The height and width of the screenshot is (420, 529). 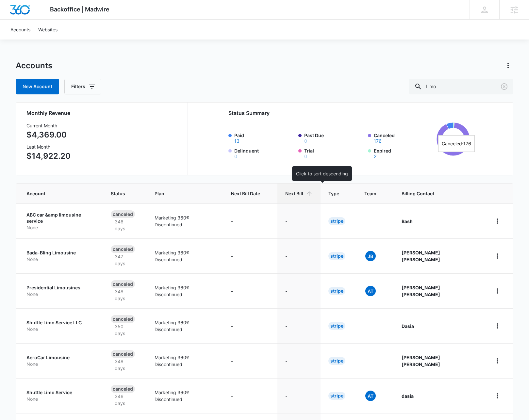 What do you see at coordinates (61, 290) in the screenshot?
I see `a: Presidential LimousinesNone` at bounding box center [61, 290].